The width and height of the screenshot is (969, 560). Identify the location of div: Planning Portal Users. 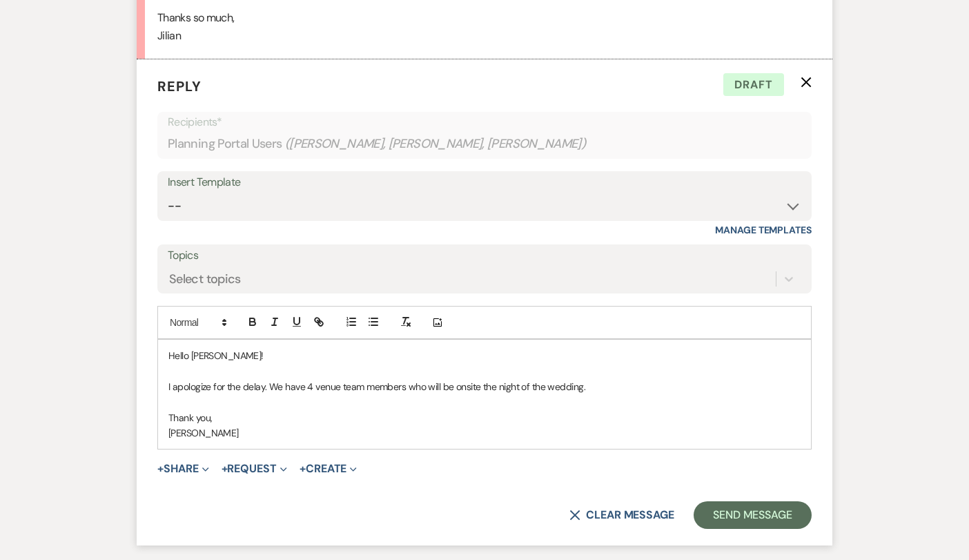
(484, 143).